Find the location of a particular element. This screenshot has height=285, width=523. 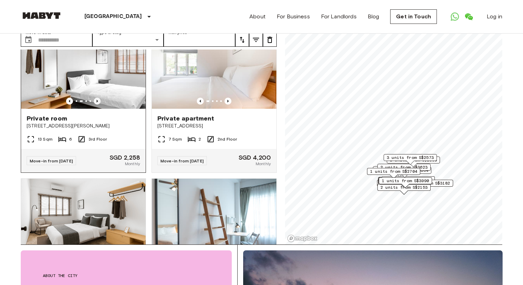

a: For Business is located at coordinates (294, 17).